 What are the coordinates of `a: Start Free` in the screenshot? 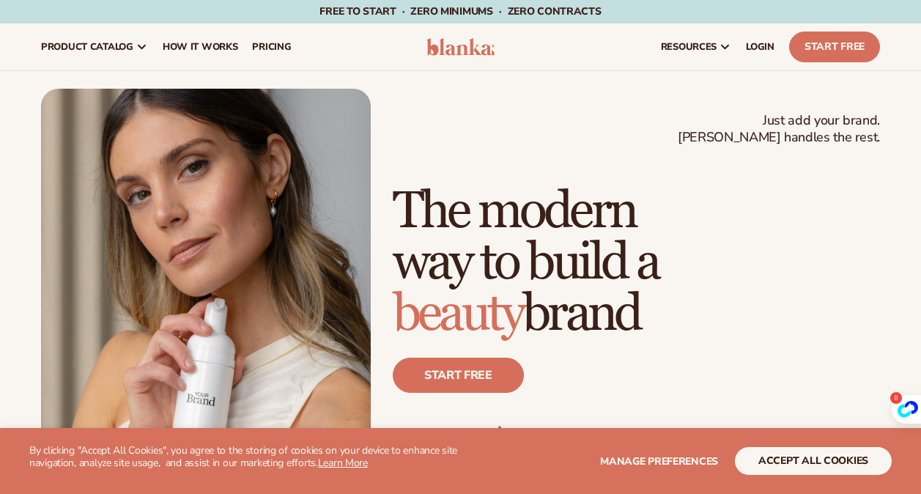 It's located at (835, 47).